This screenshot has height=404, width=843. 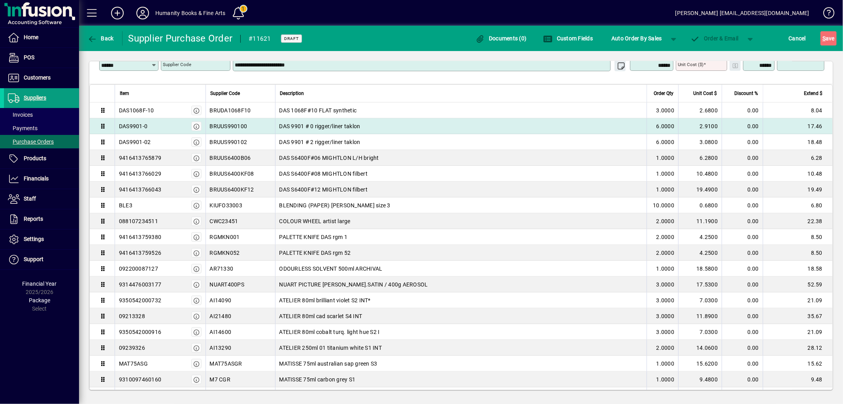 I want to click on td: 8.04, so click(x=798, y=110).